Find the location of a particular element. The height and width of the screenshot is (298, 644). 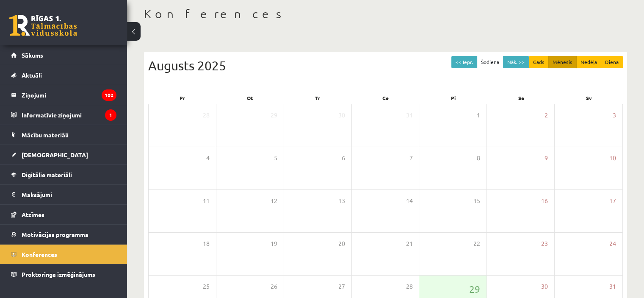

a: Sākums is located at coordinates (64, 55).